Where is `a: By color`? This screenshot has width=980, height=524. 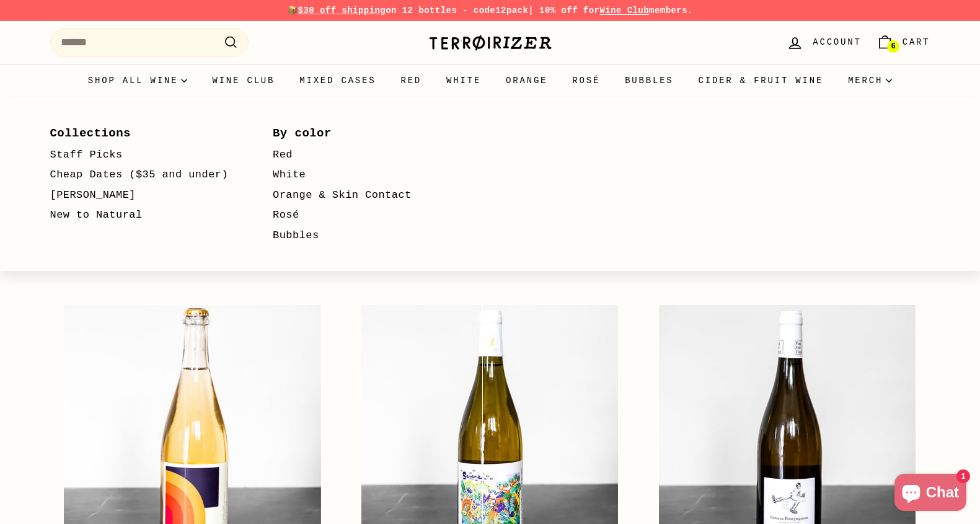 a: By color is located at coordinates (367, 133).